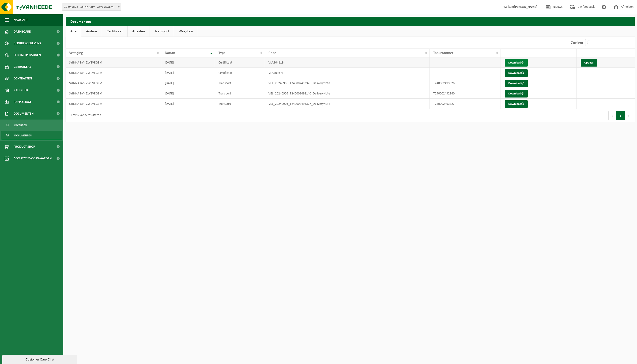 The width and height of the screenshot is (637, 364). I want to click on a: Weegbon, so click(186, 32).